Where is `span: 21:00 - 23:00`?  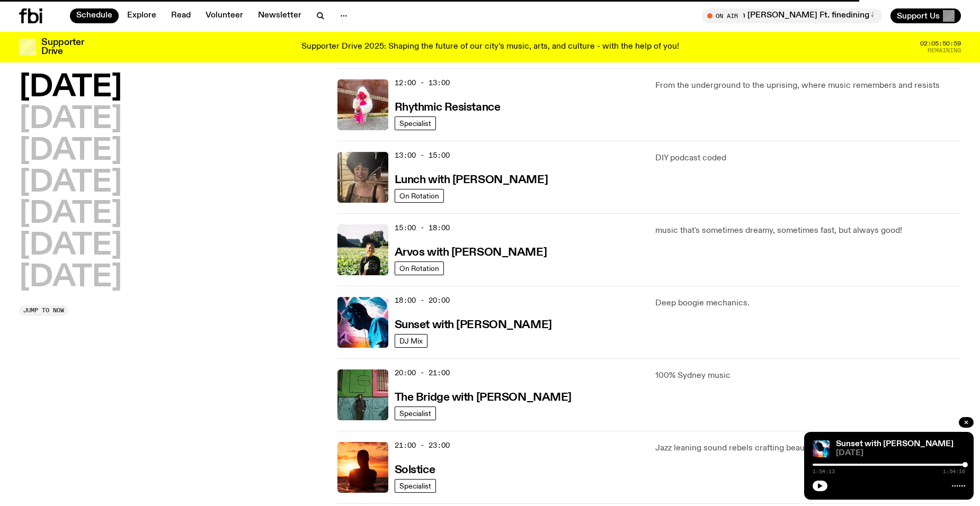 span: 21:00 - 23:00 is located at coordinates (423, 445).